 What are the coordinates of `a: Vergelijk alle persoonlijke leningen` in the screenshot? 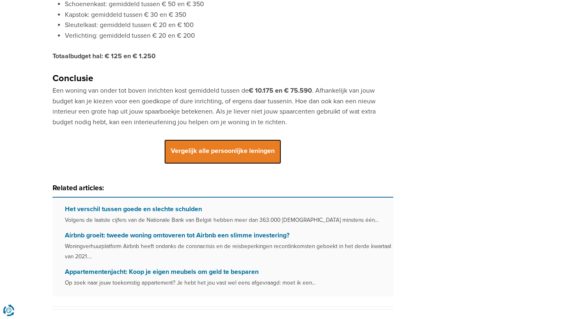 It's located at (223, 151).